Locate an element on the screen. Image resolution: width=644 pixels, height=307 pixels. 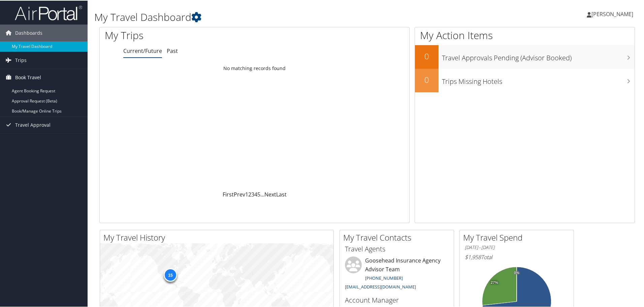
a: 0Trips Missing Hotels is located at coordinates (525, 80).